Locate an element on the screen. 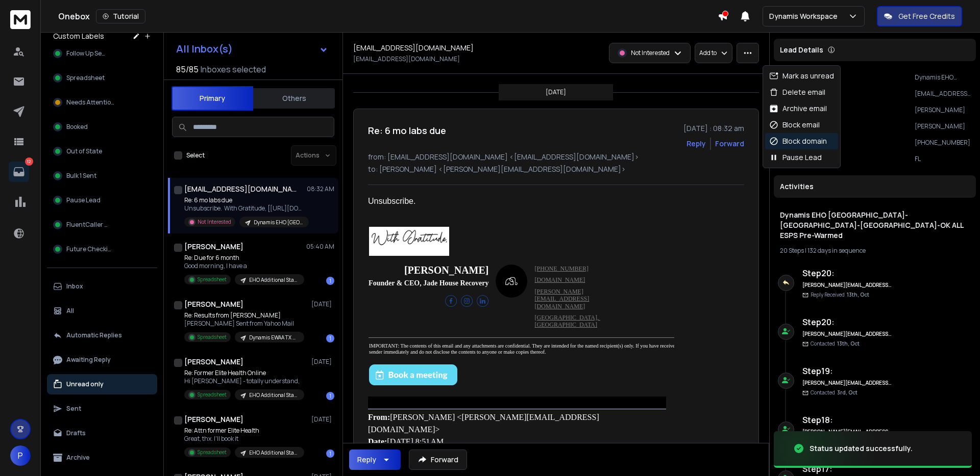 Image resolution: width=980 pixels, height=476 pixels. div: Unsubscribe. is located at coordinates (517, 202).